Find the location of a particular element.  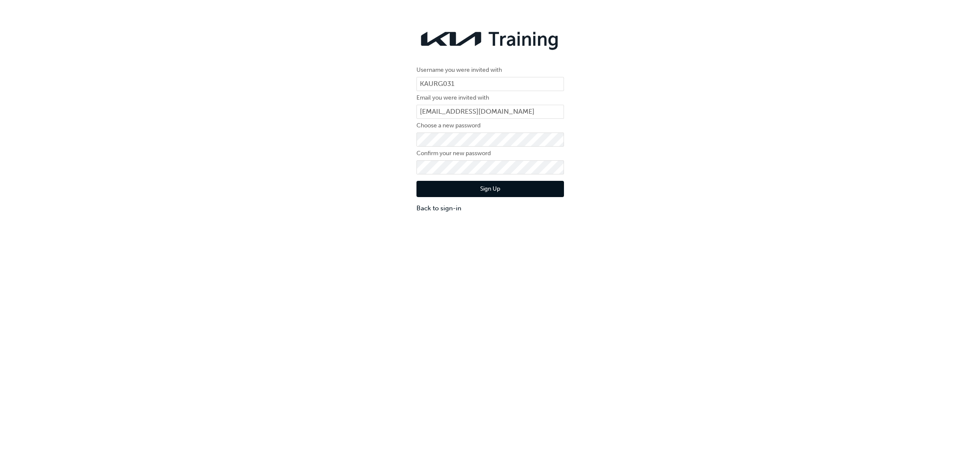

label: Confirm your new password is located at coordinates (490, 154).